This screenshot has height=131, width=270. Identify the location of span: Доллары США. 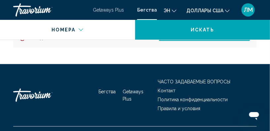
(205, 11).